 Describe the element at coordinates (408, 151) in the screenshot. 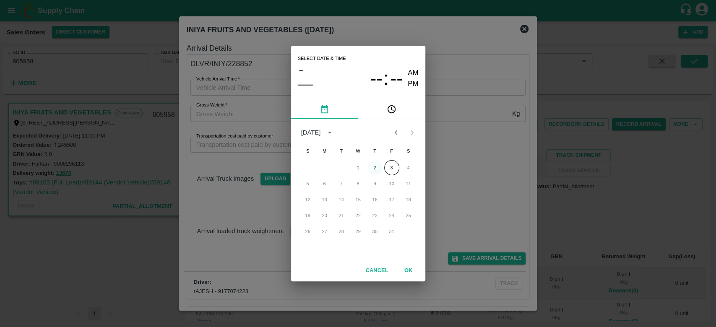

I see `span: Saturday` at that location.